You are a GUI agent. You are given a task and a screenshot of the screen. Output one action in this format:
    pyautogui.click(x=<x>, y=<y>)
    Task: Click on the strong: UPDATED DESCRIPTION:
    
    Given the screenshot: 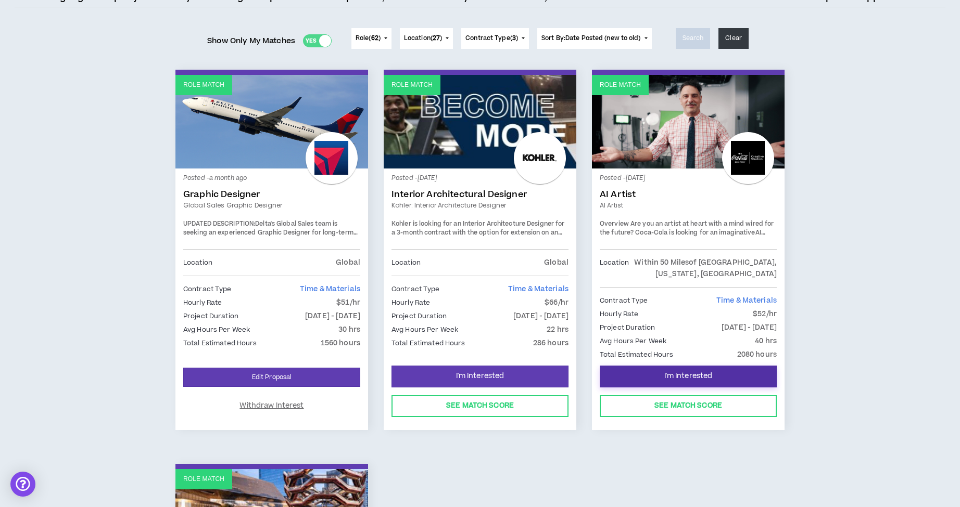 What is the action you would take?
    pyautogui.click(x=219, y=224)
    